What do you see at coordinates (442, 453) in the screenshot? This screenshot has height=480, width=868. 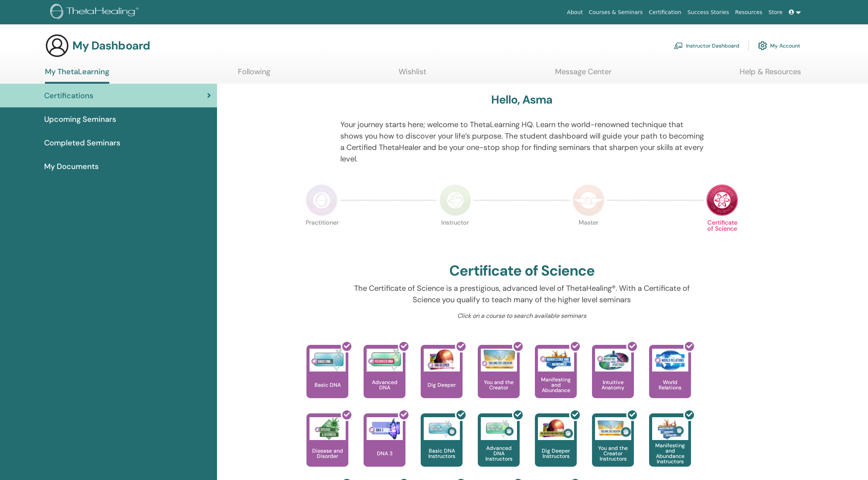 I see `p: Basic DNA Instructors` at bounding box center [442, 453].